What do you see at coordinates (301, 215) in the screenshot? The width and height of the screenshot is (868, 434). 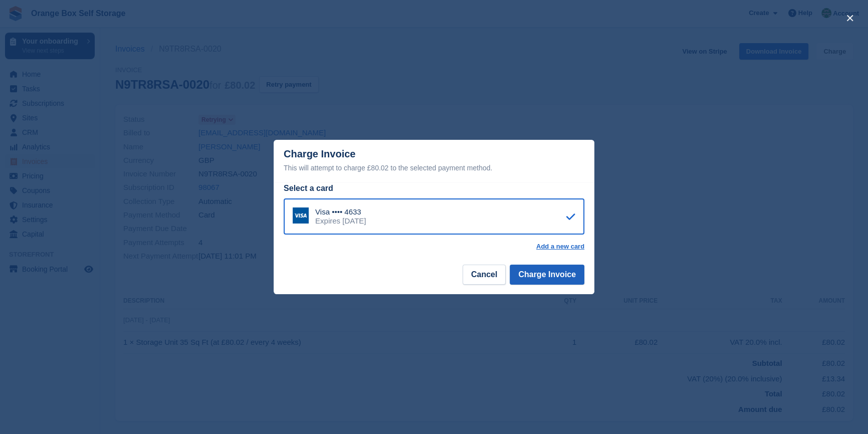 I see `img: Visa Logo` at bounding box center [301, 215].